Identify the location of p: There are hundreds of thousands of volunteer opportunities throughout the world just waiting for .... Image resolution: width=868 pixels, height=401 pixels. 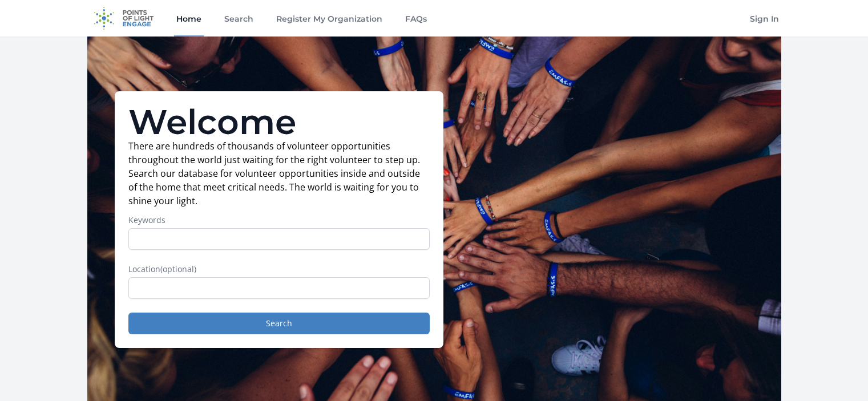
(279, 173).